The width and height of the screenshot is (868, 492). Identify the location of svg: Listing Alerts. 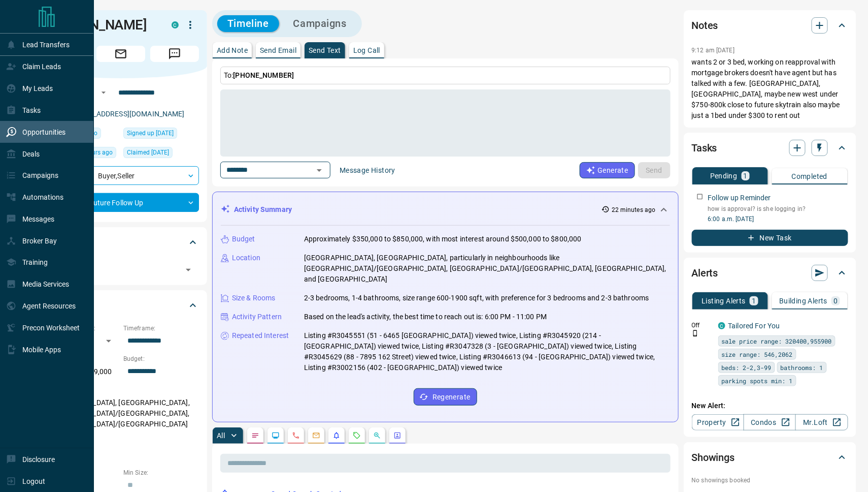
(336, 436).